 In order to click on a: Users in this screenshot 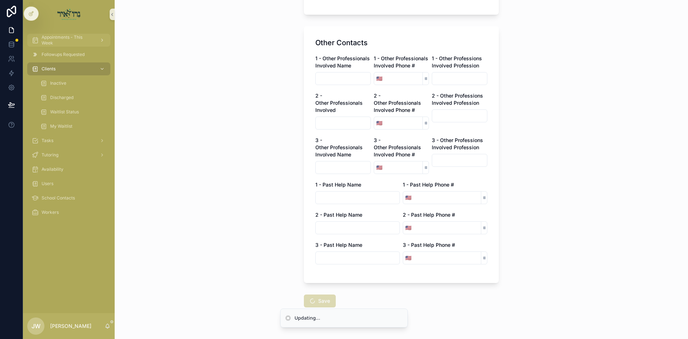, I will do `click(69, 184)`.